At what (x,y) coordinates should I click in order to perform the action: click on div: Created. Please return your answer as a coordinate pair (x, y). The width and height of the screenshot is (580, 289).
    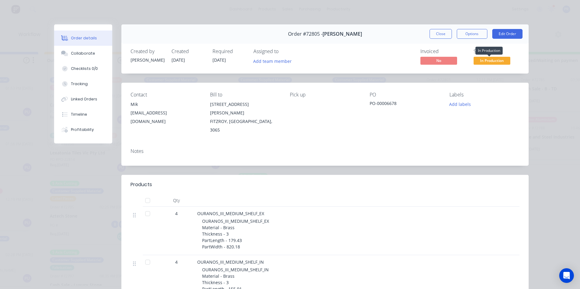
    Looking at the image, I should click on (188, 51).